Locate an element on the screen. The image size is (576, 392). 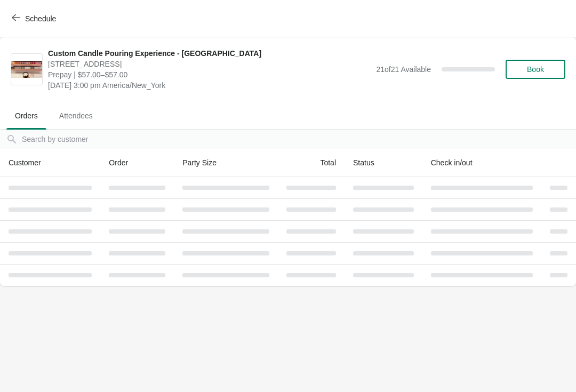
span: Orders is located at coordinates (26, 116).